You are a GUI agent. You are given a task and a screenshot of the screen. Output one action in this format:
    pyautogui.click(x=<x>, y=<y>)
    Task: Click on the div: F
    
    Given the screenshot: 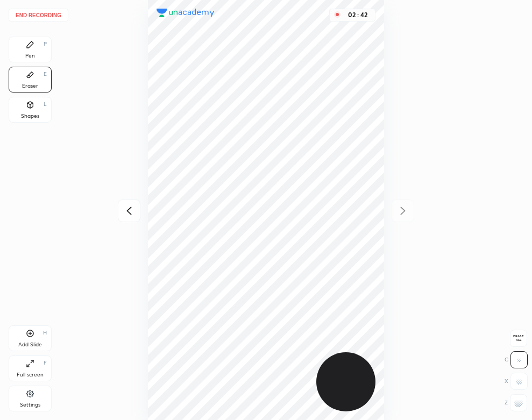 What is the action you would take?
    pyautogui.click(x=45, y=363)
    